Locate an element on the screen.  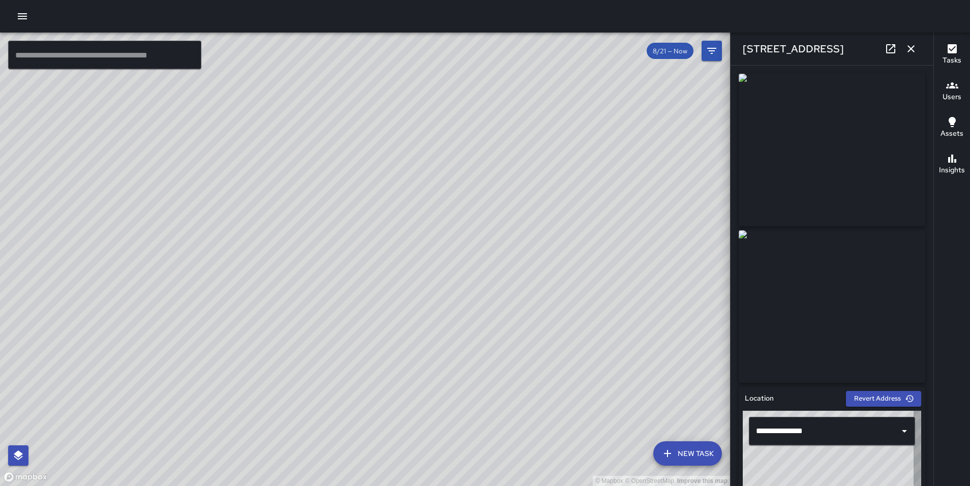
button: Insights is located at coordinates (952, 165).